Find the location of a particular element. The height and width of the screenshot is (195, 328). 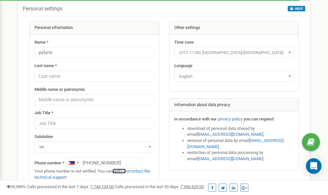

span: Calls processed in the last 7 days : is located at coordinates (70, 186).